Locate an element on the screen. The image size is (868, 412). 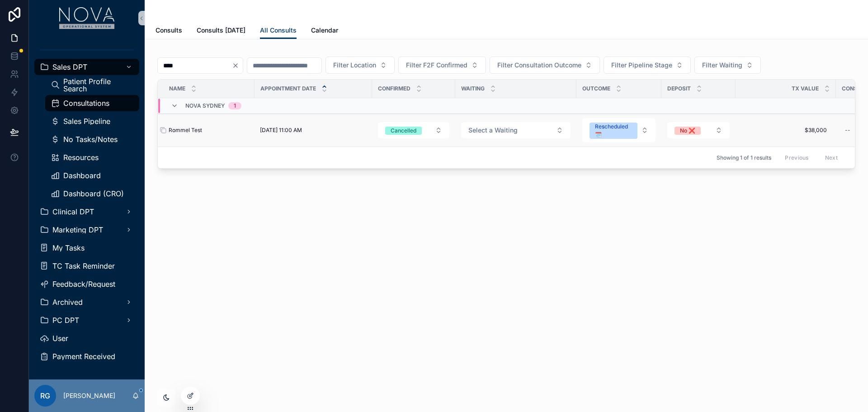
div: No ❌ is located at coordinates (688, 131).